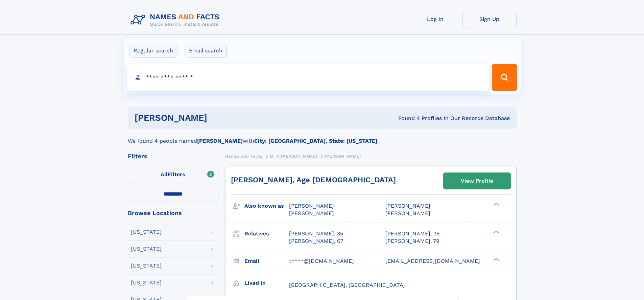 This screenshot has width=644, height=300. What do you see at coordinates (322, 137) in the screenshot?
I see `div: We found 4 people named with .` at bounding box center [322, 137].